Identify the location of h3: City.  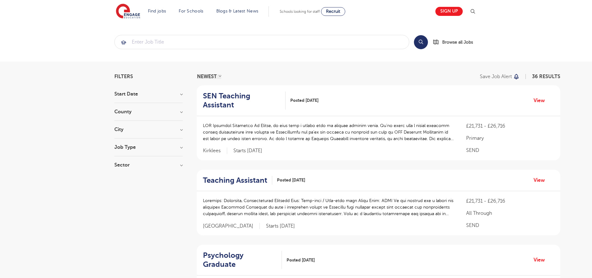
(149, 129).